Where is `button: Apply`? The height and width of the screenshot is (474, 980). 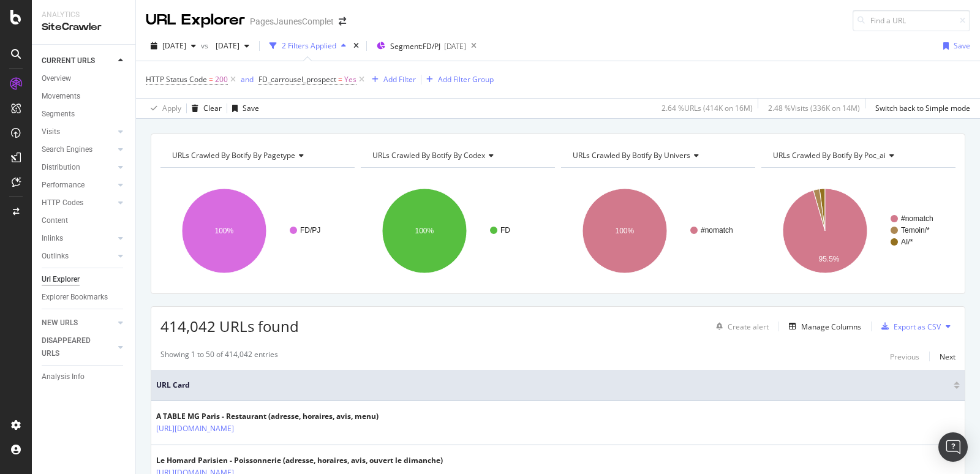 button: Apply is located at coordinates (164, 108).